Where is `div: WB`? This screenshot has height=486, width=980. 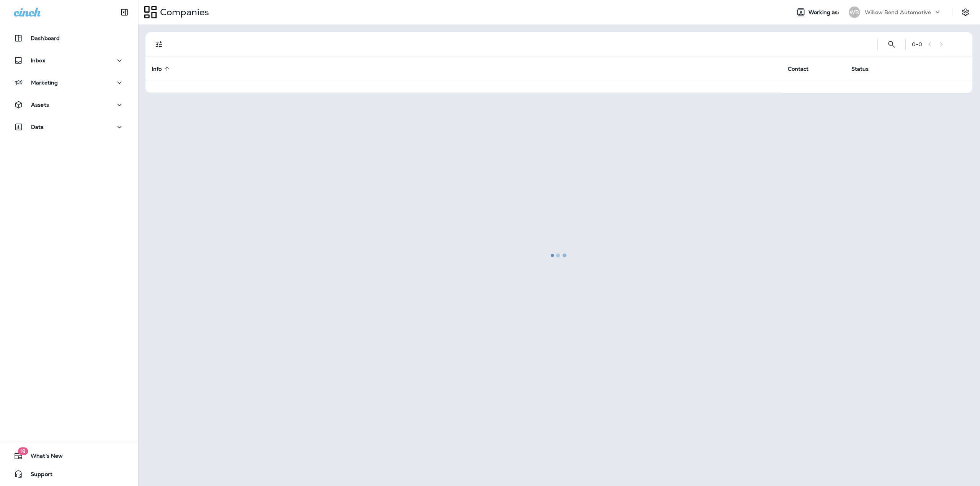
div: WB is located at coordinates (854, 12).